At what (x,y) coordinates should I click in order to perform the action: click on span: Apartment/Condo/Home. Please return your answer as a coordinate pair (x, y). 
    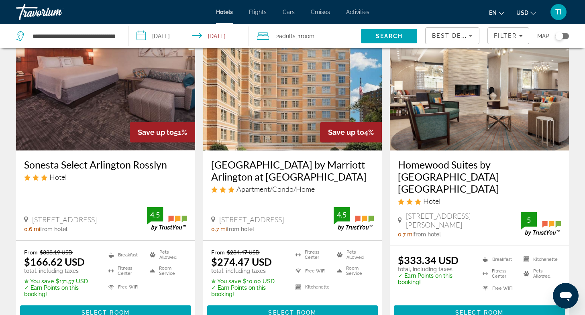
    Looking at the image, I should click on (275, 189).